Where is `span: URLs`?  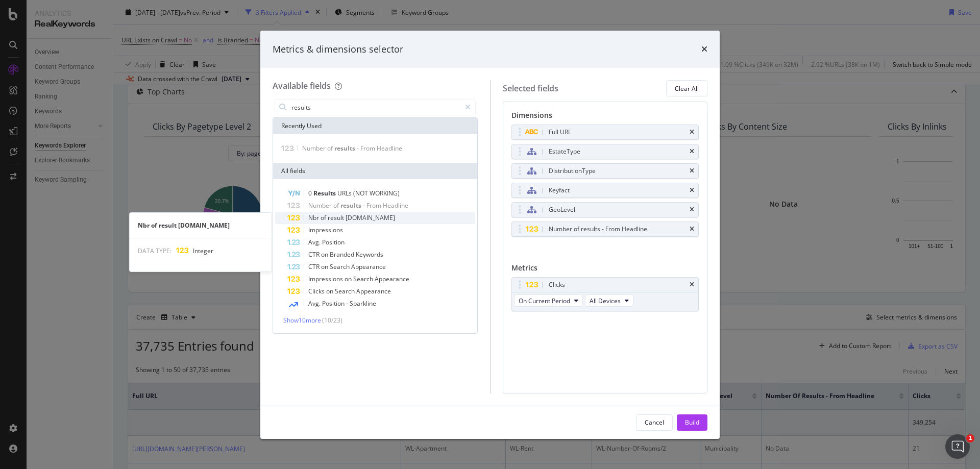
span: URLs is located at coordinates (345, 193).